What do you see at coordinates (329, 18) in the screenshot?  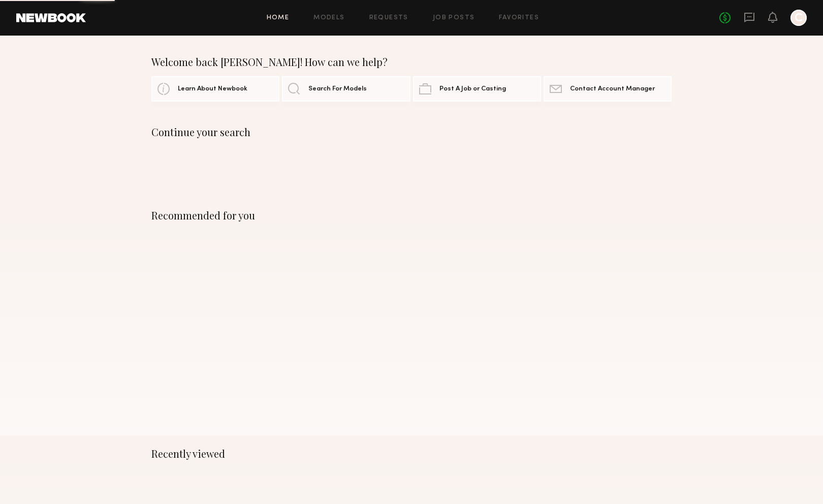 I see `a: Models` at bounding box center [329, 18].